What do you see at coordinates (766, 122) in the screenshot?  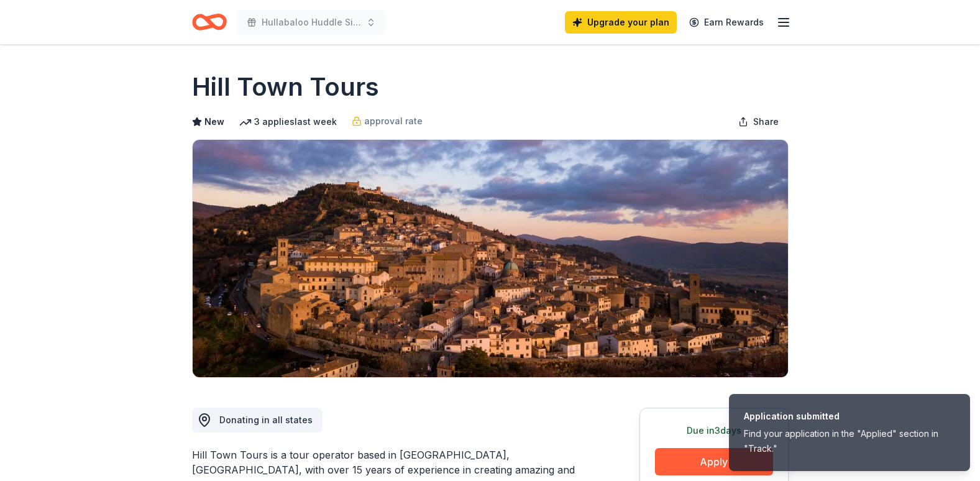 I see `span: Share` at bounding box center [766, 122].